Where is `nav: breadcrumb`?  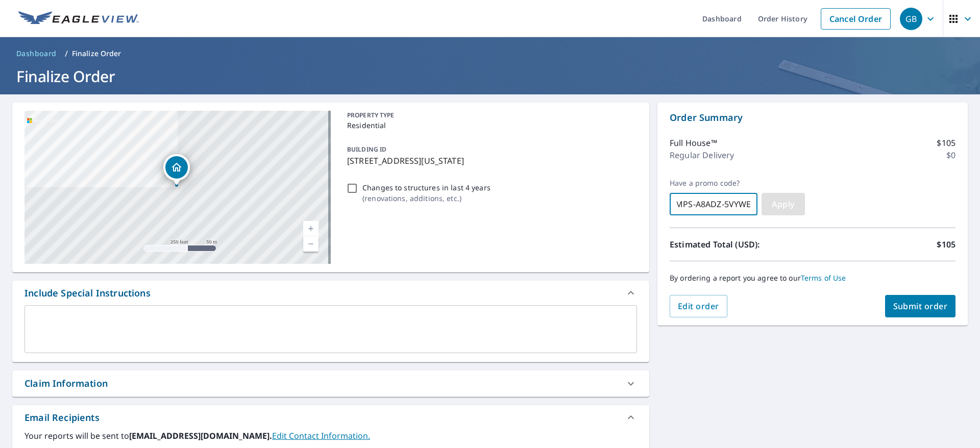
nav: breadcrumb is located at coordinates (490, 54).